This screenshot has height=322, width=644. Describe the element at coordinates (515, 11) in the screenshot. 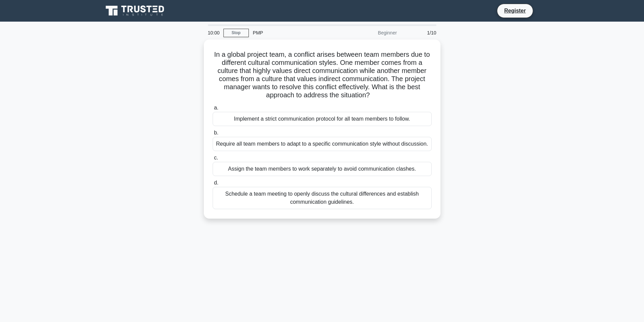

I see `a: Register` at that location.